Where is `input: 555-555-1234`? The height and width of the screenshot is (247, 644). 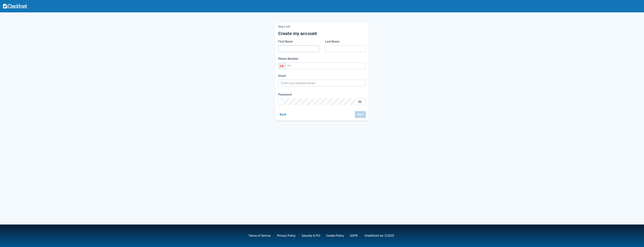
input: 555-555-1234 is located at coordinates (322, 66).